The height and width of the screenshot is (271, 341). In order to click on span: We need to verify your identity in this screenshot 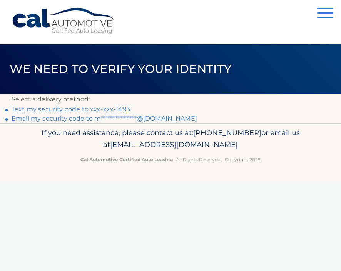, I will do `click(120, 69)`.